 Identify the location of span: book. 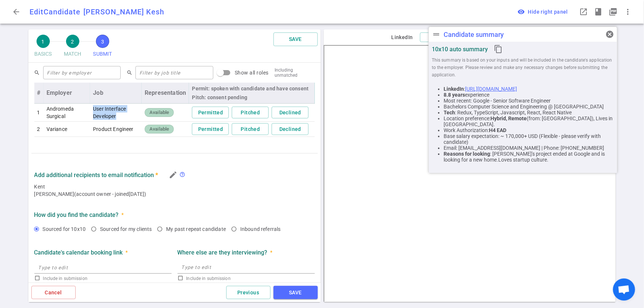
(598, 12).